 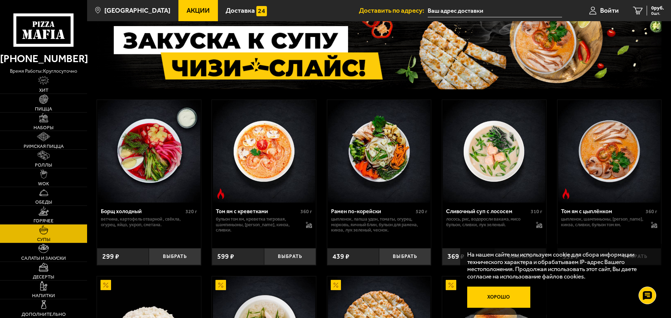 I want to click on a: Сливочный суп с лососем, so click(x=494, y=151).